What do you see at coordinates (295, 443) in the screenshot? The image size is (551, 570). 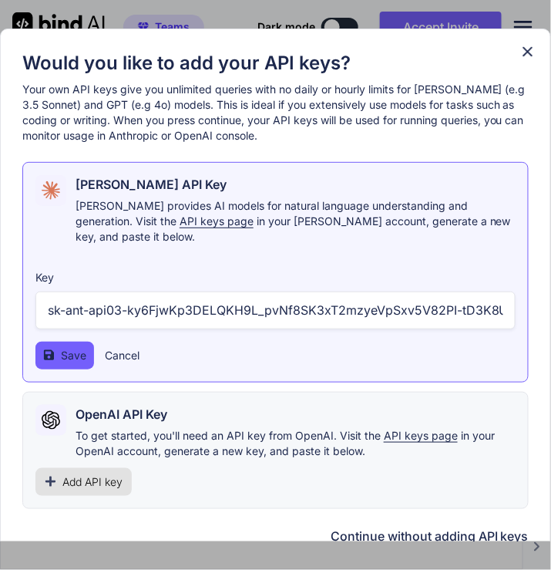 I see `p: To get started, you'll need an API key from OpenAI. Visit the in your OpenAI account, generate a ...` at bounding box center [295, 443].